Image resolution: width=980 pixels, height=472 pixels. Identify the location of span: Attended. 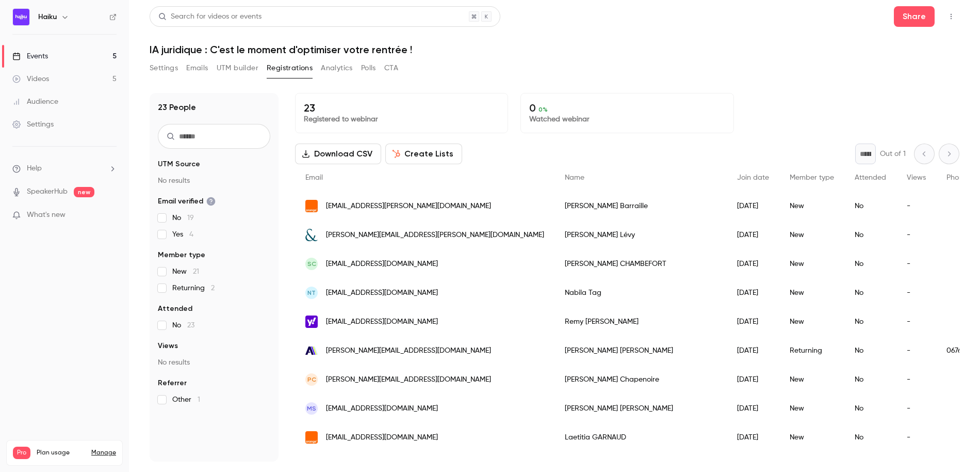
(870, 178).